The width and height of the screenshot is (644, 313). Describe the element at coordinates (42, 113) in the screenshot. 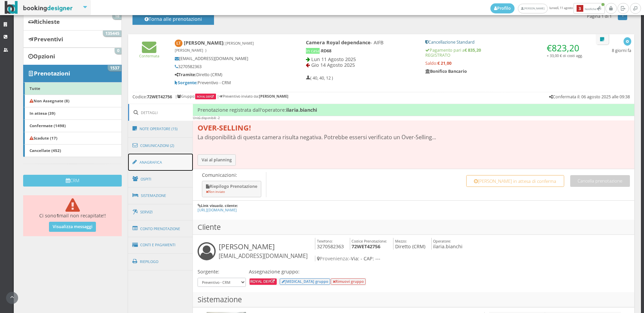

I see `b: In attesa (39)` at that location.